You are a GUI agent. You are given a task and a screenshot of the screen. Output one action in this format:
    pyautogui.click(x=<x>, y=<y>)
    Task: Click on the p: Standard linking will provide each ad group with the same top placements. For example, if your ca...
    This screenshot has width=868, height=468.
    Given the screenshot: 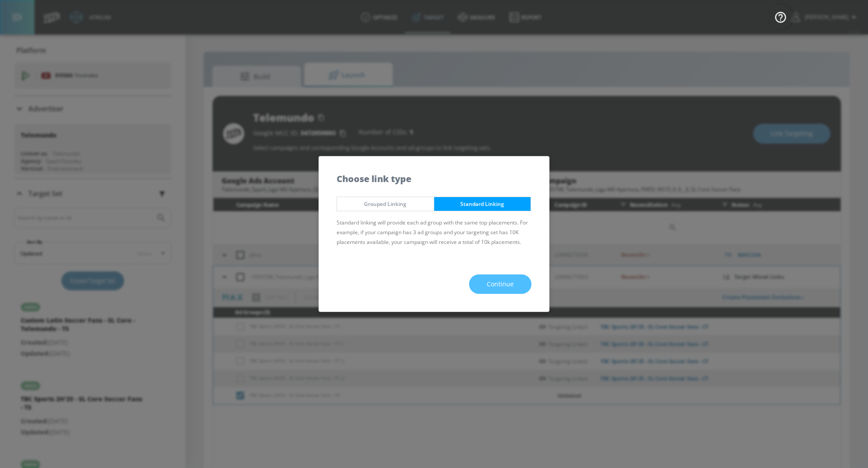 What is the action you would take?
    pyautogui.click(x=434, y=232)
    